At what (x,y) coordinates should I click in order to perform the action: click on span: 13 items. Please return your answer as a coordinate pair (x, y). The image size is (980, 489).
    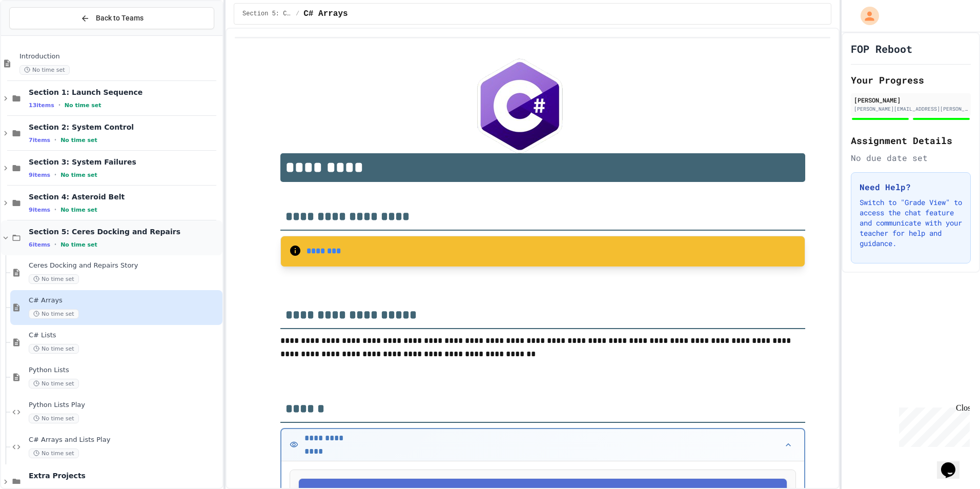
    Looking at the image, I should click on (41, 105).